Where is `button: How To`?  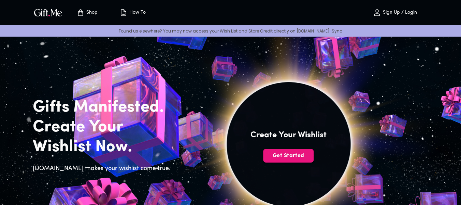
button: How To is located at coordinates (133, 13).